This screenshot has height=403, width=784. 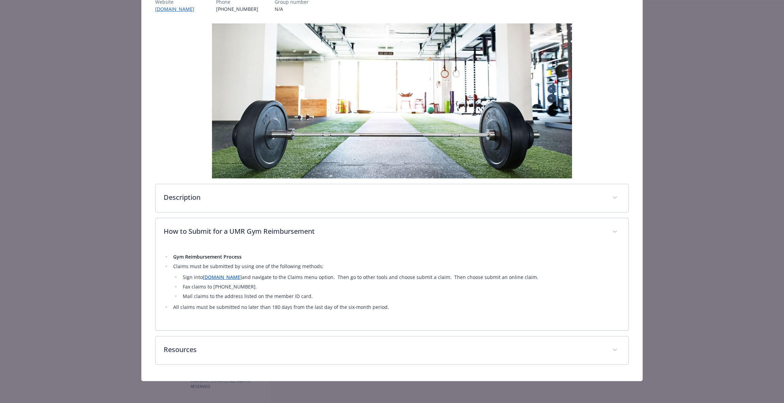 I want to click on div: Resources, so click(x=392, y=351).